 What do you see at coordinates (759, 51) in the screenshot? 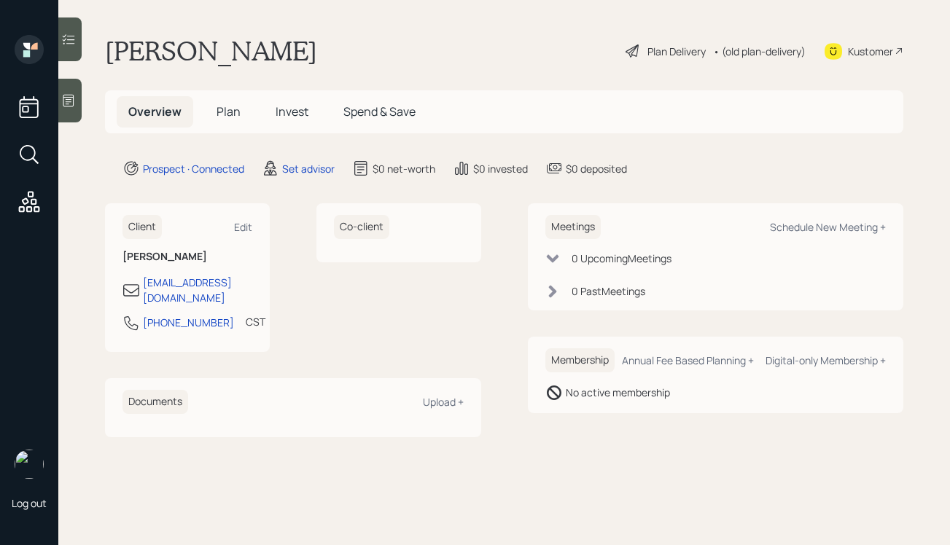
I see `div: • (old plan-delivery)` at bounding box center [759, 51].